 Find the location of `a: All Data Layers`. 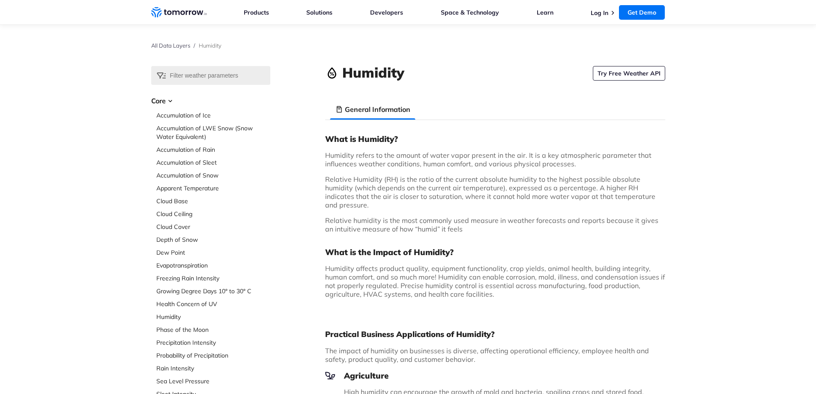

a: All Data Layers is located at coordinates (170, 45).